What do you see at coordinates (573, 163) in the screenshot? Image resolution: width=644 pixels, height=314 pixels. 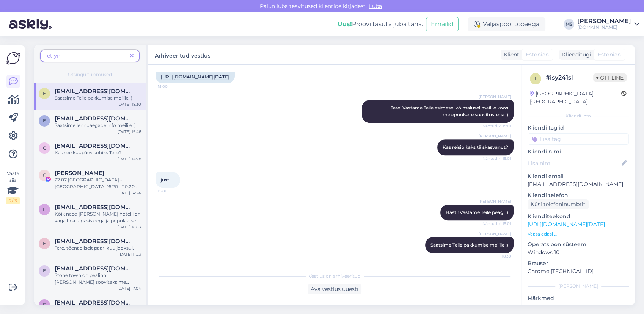 I see `input: Lisa nimi` at bounding box center [573, 163].